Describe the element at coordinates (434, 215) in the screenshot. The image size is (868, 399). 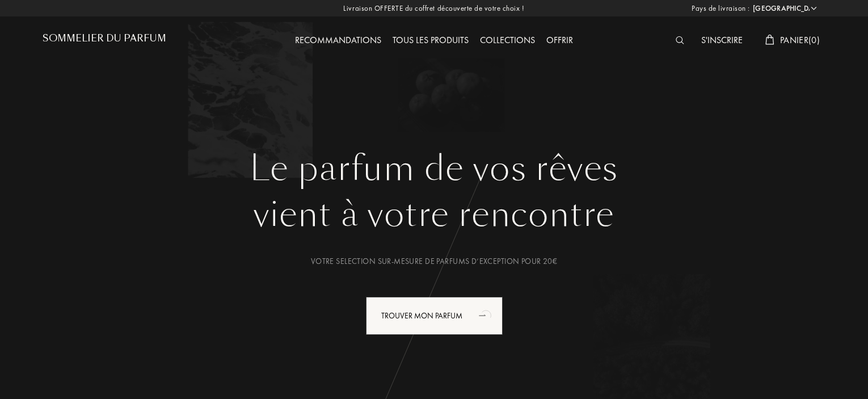
I see `div: vient à votre rencontre` at that location.